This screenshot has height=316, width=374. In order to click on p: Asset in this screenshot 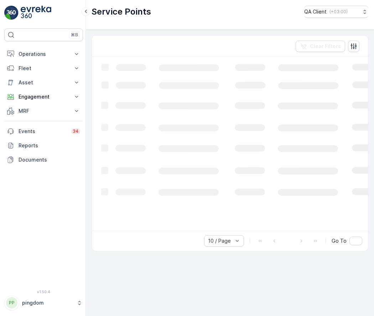, I will do `click(43, 83)`.